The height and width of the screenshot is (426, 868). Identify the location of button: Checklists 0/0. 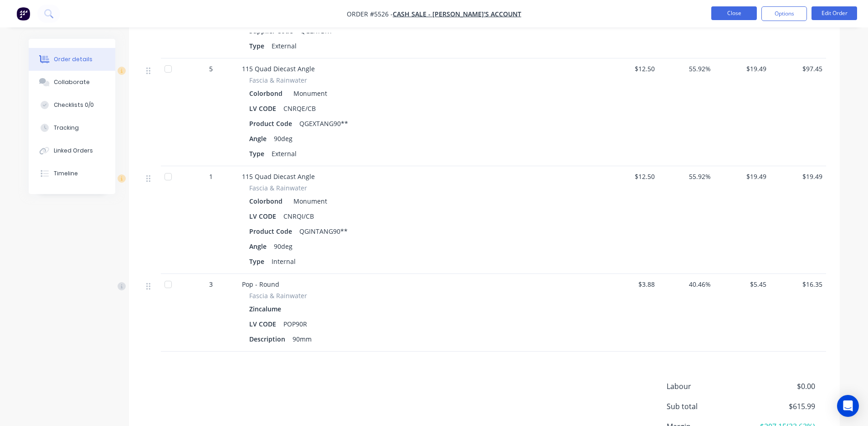
(72, 105).